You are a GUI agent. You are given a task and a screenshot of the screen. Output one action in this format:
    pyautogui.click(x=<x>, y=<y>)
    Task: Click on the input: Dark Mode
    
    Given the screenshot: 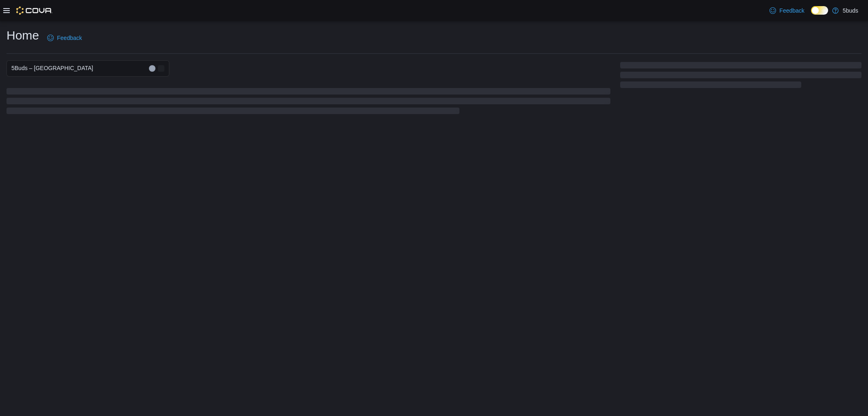 What is the action you would take?
    pyautogui.click(x=819, y=10)
    